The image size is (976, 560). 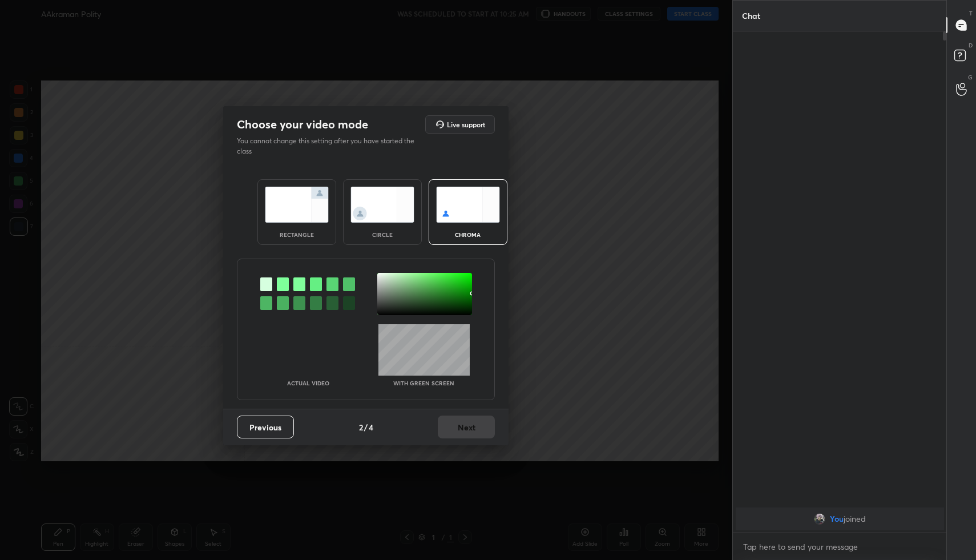 What do you see at coordinates (265, 427) in the screenshot?
I see `button: Previous` at bounding box center [265, 427].